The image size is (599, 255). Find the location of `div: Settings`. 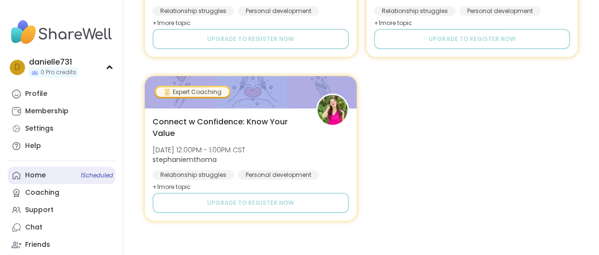

div: Settings is located at coordinates (39, 129).